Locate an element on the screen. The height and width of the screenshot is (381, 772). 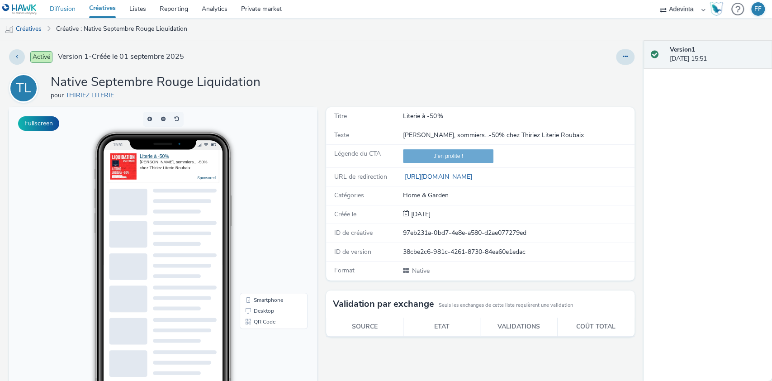
div: 38cbe2c6-981c-4261-8730-84ea60e1edac is located at coordinates (518, 252).